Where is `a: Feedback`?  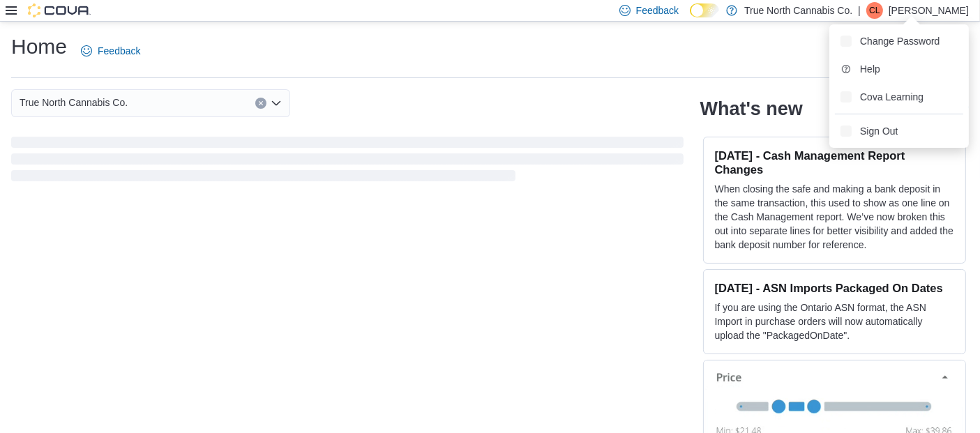 a: Feedback is located at coordinates (110, 51).